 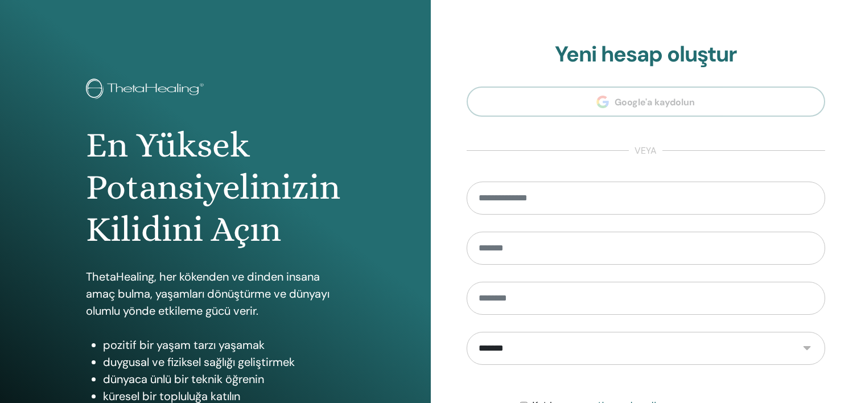 What do you see at coordinates (646, 55) in the screenshot?
I see `h2: Yeni hesap oluştur` at bounding box center [646, 55].